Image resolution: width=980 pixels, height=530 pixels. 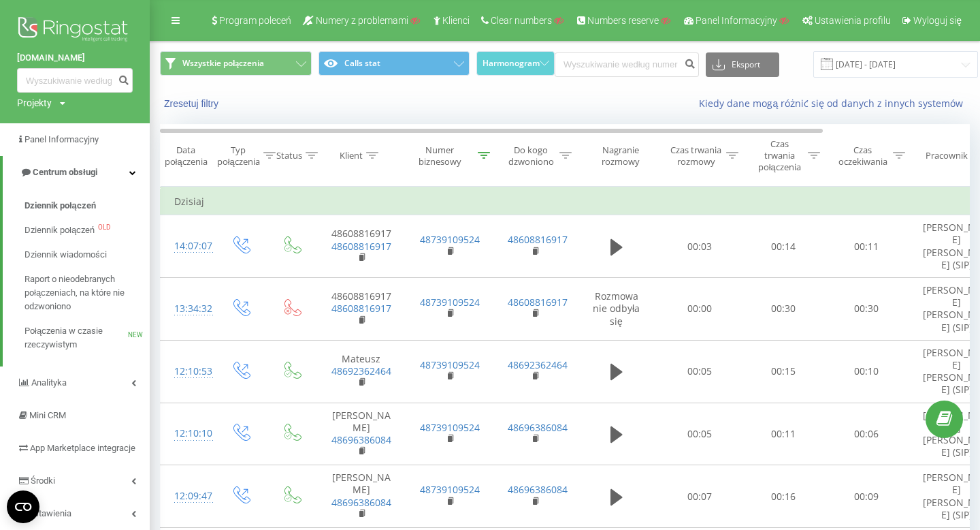 What do you see at coordinates (616, 308) in the screenshot?
I see `span: Rozmowa nie odbyła się` at bounding box center [616, 308].